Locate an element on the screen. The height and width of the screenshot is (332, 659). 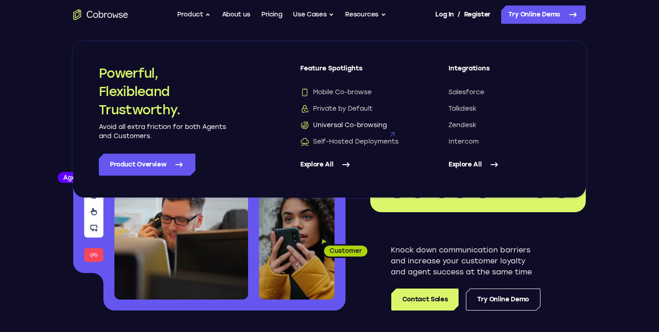
a: Private by DefaultPrivate by Default is located at coordinates (356, 109).